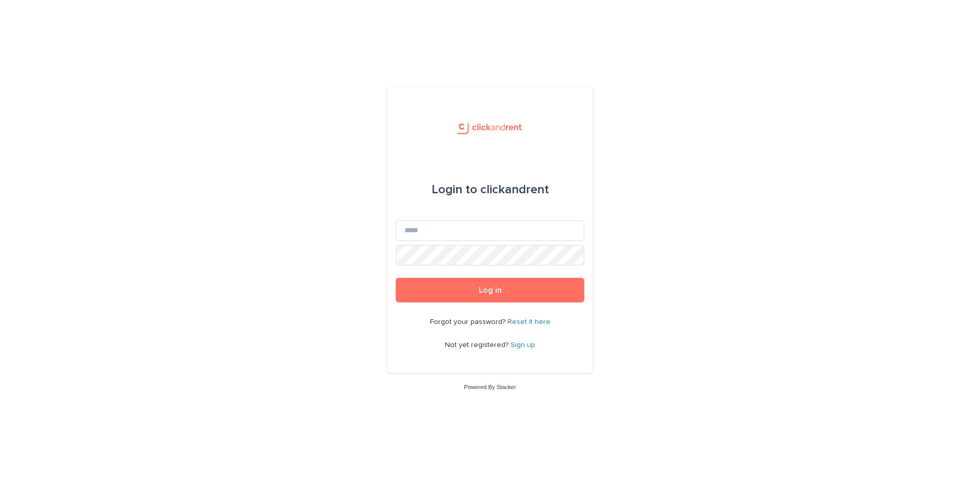  What do you see at coordinates (455, 189) in the screenshot?
I see `span: Login to` at bounding box center [455, 189].